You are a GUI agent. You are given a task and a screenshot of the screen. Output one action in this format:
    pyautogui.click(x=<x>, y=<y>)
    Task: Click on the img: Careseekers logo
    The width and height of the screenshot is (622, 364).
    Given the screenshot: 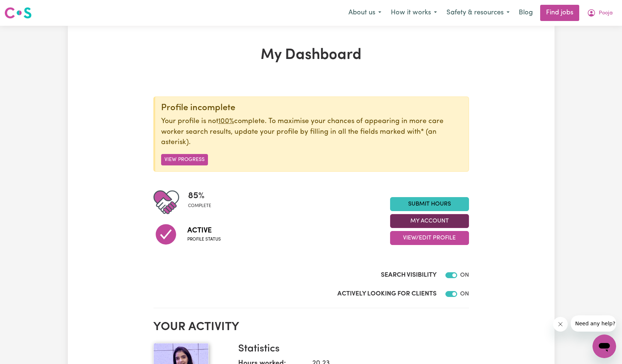 What is the action you would take?
    pyautogui.click(x=18, y=13)
    